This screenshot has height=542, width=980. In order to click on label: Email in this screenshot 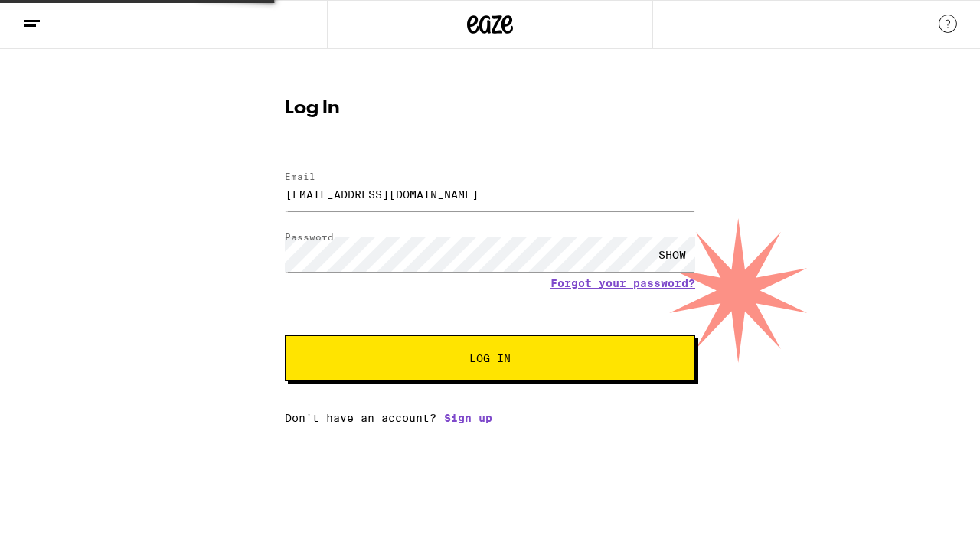, I will do `click(301, 176)`.